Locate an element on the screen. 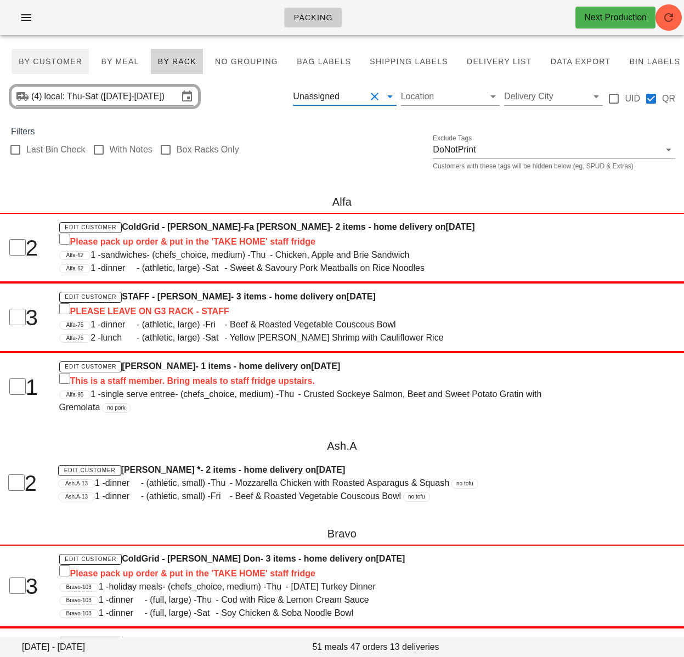 The height and width of the screenshot is (657, 684). a: Packing is located at coordinates (313, 18).